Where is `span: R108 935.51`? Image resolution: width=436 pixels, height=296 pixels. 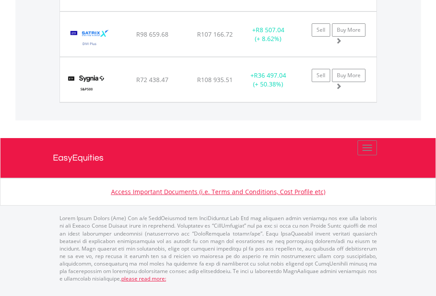
span: R108 935.51 is located at coordinates (215, 79).